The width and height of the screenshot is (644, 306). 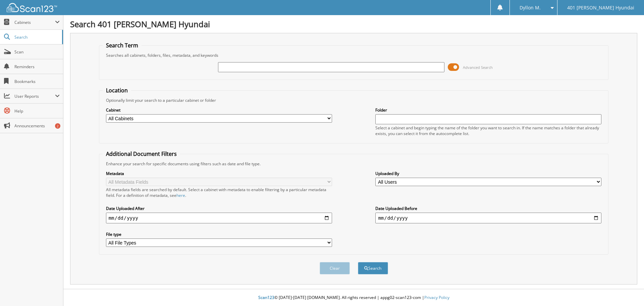 What do you see at coordinates (354, 100) in the screenshot?
I see `div: Optionally limit your search to a particular cabinet or folder` at bounding box center [354, 100].